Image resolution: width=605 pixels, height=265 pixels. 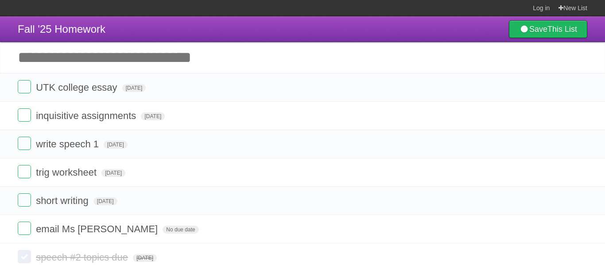 What do you see at coordinates (67, 172) in the screenshot?
I see `span: trig worksheet` at bounding box center [67, 172].